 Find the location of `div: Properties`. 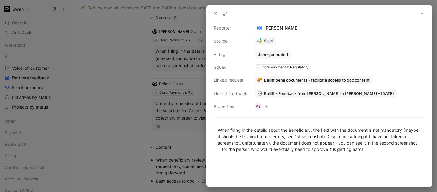

div: Properties is located at coordinates (230, 106).